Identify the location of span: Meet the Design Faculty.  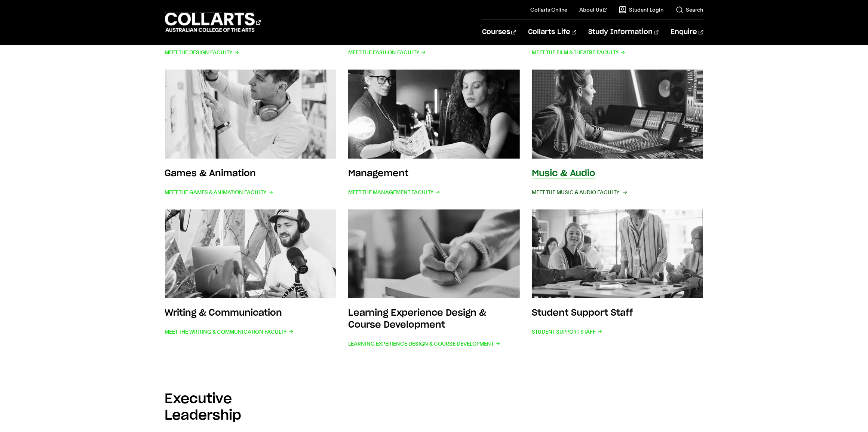
(202, 52).